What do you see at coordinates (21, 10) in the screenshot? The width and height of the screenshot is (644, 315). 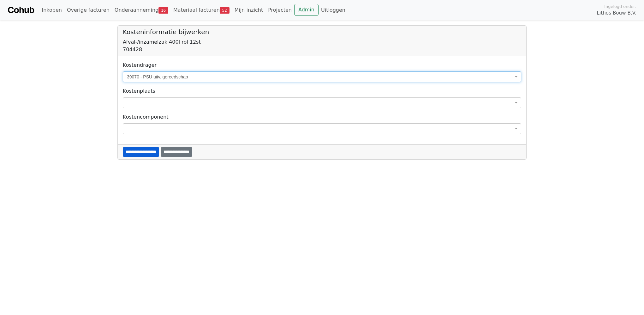 I see `a: Cohub` at bounding box center [21, 10].